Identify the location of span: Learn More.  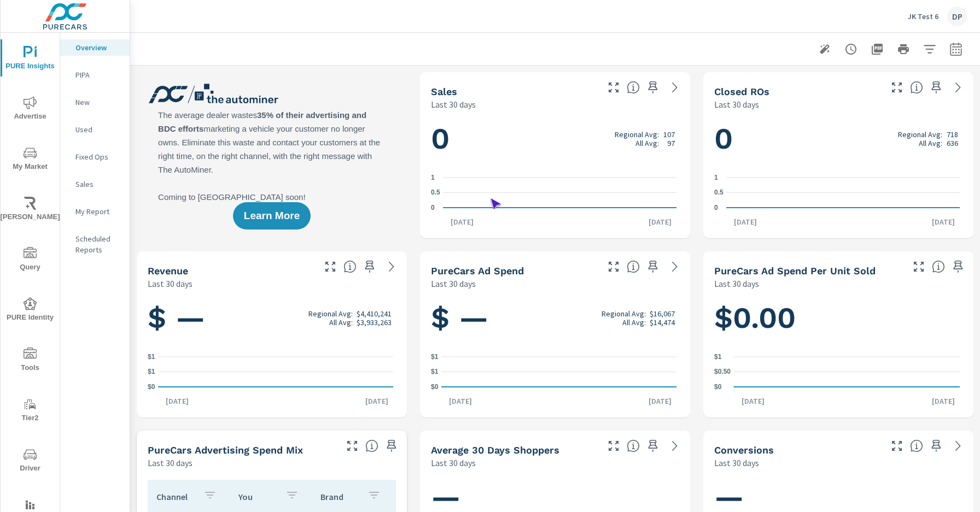
(272, 216).